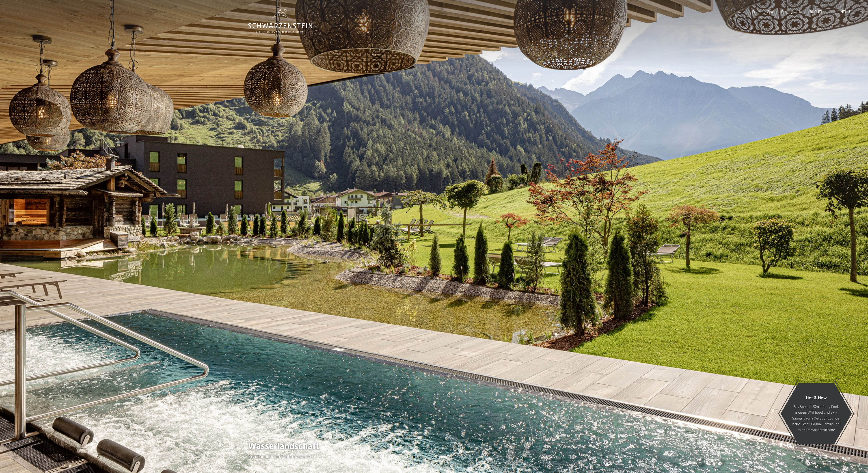 Image resolution: width=868 pixels, height=473 pixels. What do you see at coordinates (845, 11) in the screenshot?
I see `span: Menü` at bounding box center [845, 11].